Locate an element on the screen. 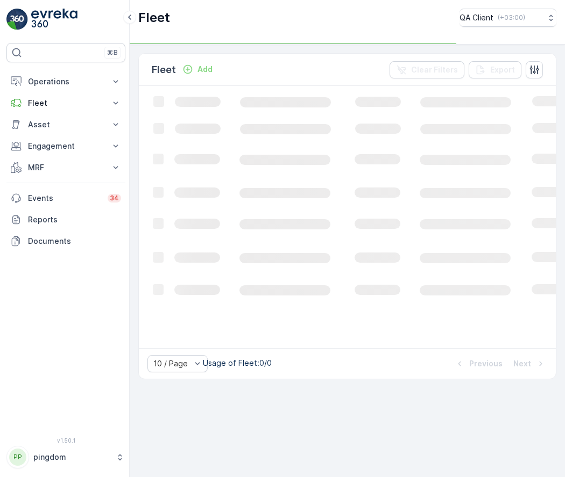 The image size is (565, 477). a: Documents is located at coordinates (66, 241).